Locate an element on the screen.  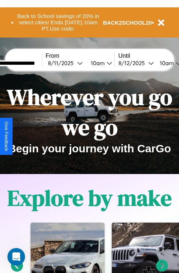
b: BACK2SCHOOL20 is located at coordinates (127, 22).